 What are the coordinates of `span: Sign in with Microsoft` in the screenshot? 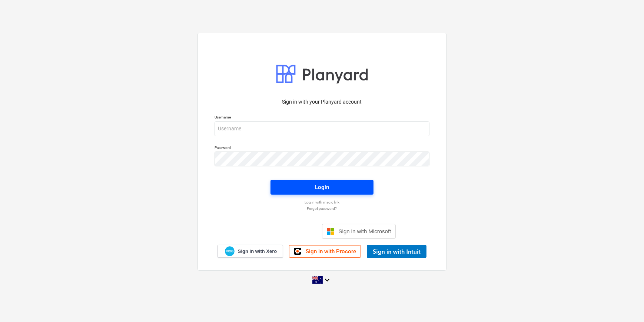 It's located at (365, 231).